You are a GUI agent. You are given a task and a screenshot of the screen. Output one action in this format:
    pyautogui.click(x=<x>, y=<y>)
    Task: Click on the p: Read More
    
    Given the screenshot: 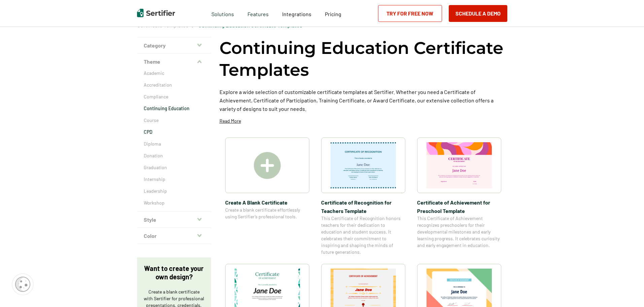 What is the action you would take?
    pyautogui.click(x=230, y=121)
    